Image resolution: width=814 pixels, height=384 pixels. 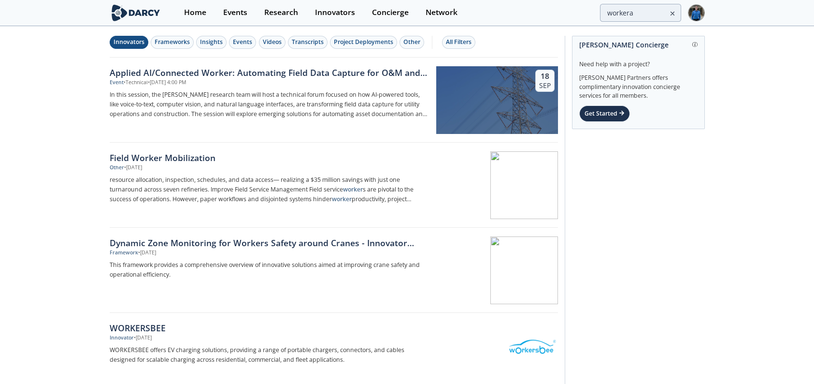 I want to click on button: Other, so click(x=412, y=42).